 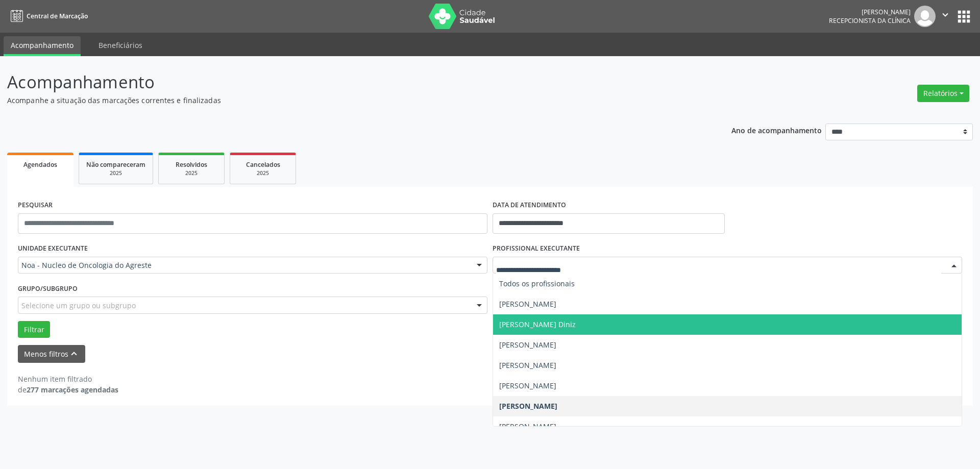 What do you see at coordinates (120, 45) in the screenshot?
I see `a: Beneficiários` at bounding box center [120, 45].